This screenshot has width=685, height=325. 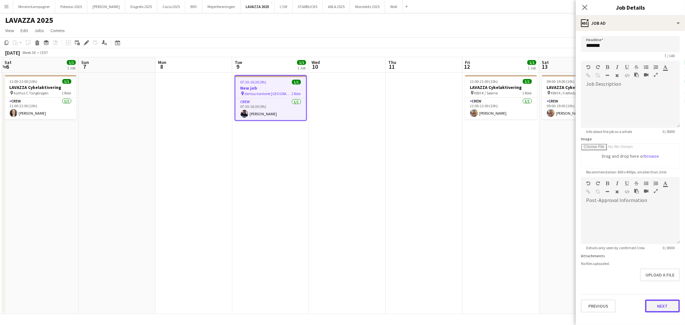 I want to click on div: 11:00-21:00 (10h)1/1LAVAZZA Cykelaktivering Aarhus C Tangkrogen1 RoleCrew1/111:00-21:00 (10h)[PER..., so click(x=40, y=97).